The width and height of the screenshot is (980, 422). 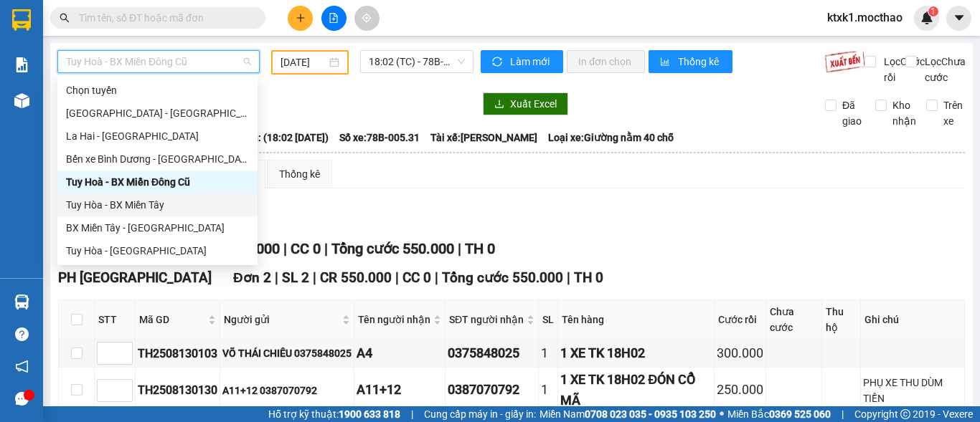 What do you see at coordinates (525, 104) in the screenshot?
I see `button: downloadXuất Excel` at bounding box center [525, 104].